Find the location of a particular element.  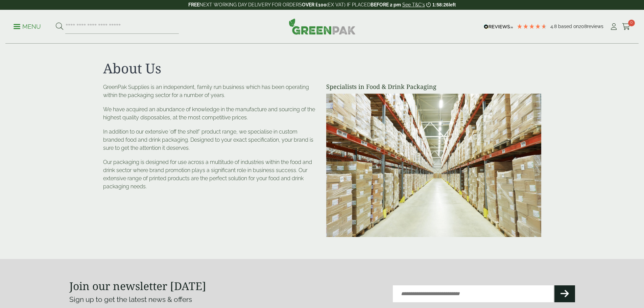

i: My Account is located at coordinates (614, 27).